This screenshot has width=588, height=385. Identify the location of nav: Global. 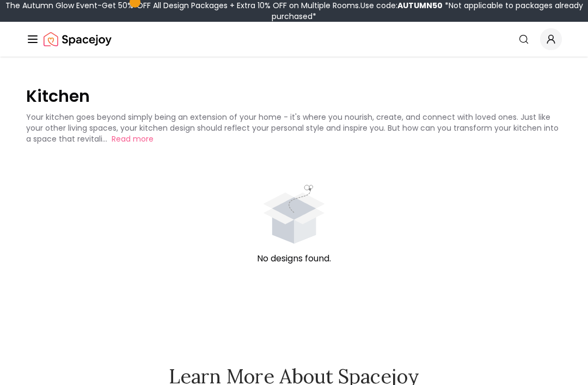
(294, 39).